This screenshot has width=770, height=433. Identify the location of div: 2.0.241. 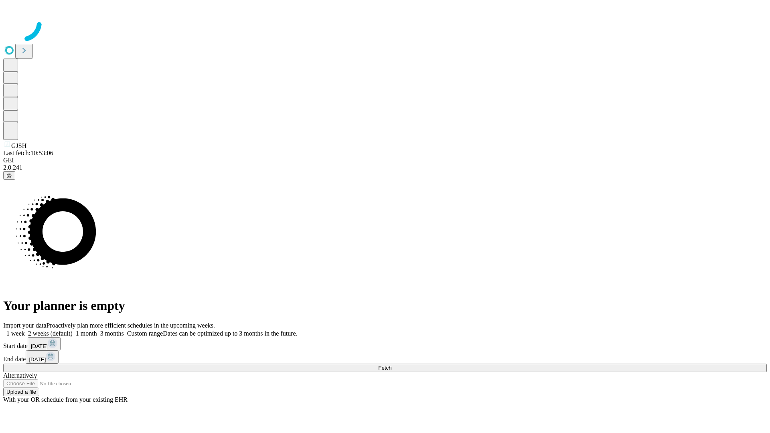
(385, 168).